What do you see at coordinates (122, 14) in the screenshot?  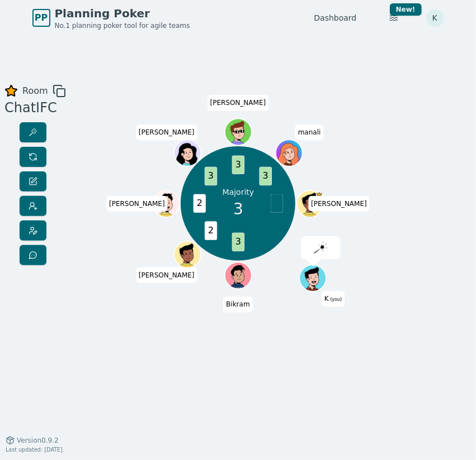 I see `span: Planning Poker` at bounding box center [122, 14].